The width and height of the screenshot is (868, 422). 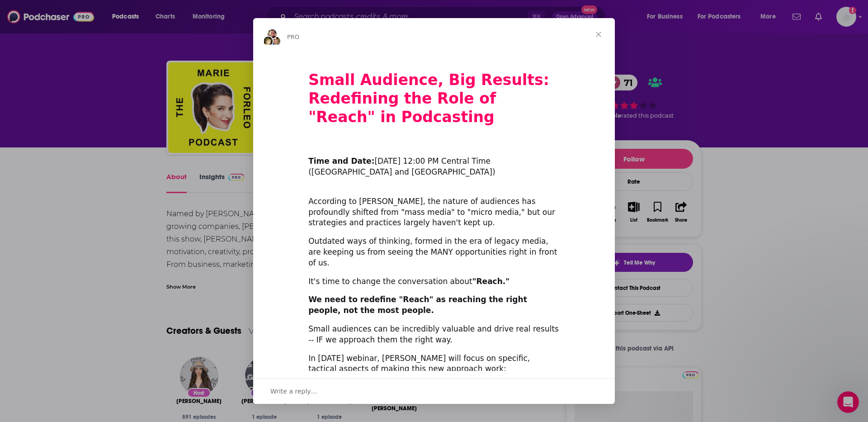 What do you see at coordinates (293, 37) in the screenshot?
I see `span: PRO` at bounding box center [293, 37].